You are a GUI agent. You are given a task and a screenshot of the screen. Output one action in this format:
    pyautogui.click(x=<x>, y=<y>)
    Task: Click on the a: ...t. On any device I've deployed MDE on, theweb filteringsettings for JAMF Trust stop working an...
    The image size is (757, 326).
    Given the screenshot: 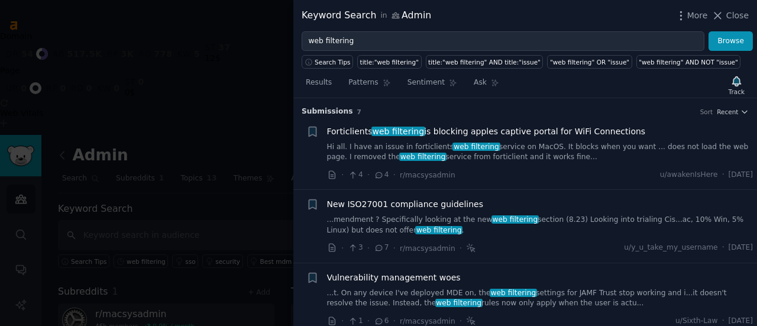 What is the action you would take?
    pyautogui.click(x=540, y=298)
    